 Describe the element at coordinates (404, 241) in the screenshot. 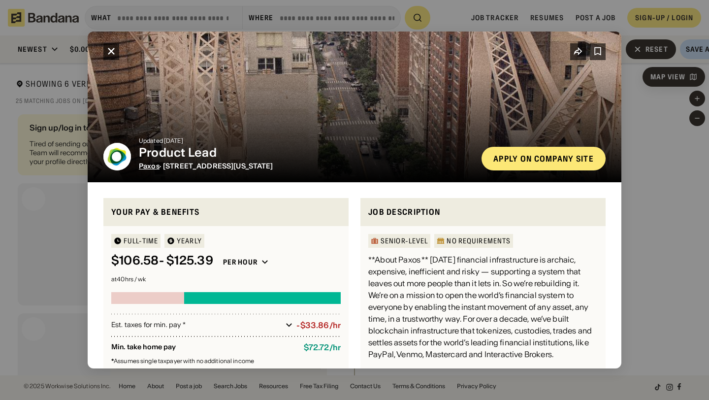

I see `div: Senior-Level` at that location.